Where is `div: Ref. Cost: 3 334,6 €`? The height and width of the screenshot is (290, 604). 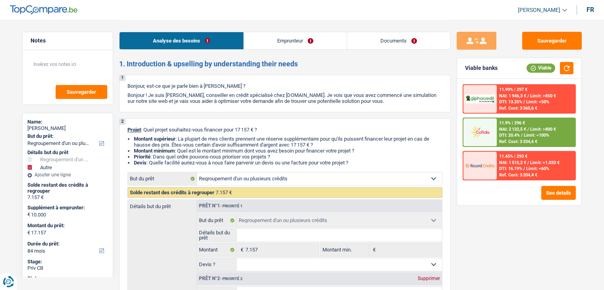 div: Ref. Cost: 3 334,6 € is located at coordinates (518, 141).